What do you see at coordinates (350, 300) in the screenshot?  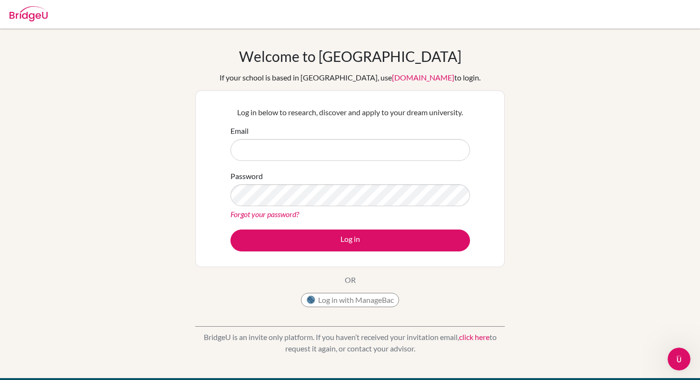 I see `button: Log in with ManageBac` at bounding box center [350, 300].